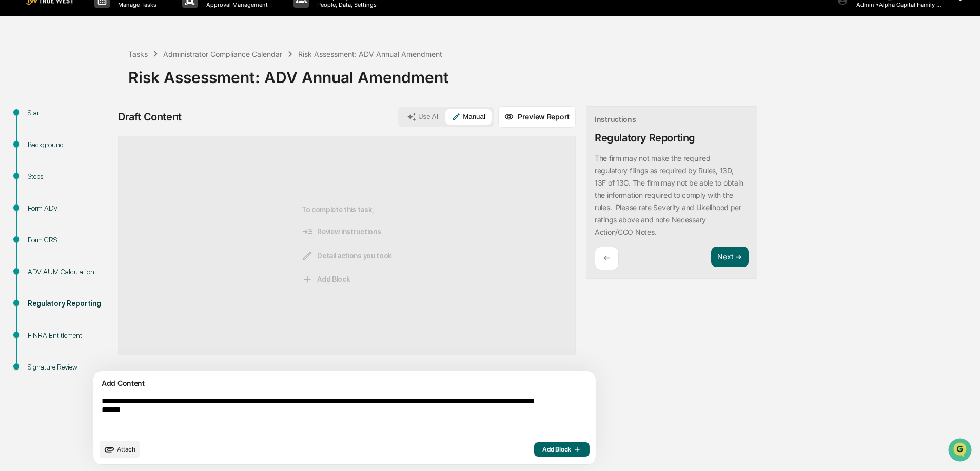 The image size is (980, 471). I want to click on a: Powered byPylon, so click(98, 178).